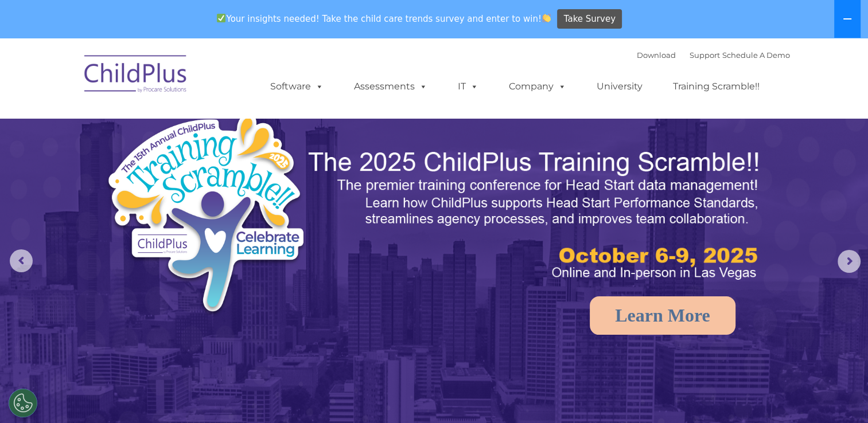 This screenshot has width=868, height=423. What do you see at coordinates (756, 55) in the screenshot?
I see `a: Schedule A Demo` at bounding box center [756, 55].